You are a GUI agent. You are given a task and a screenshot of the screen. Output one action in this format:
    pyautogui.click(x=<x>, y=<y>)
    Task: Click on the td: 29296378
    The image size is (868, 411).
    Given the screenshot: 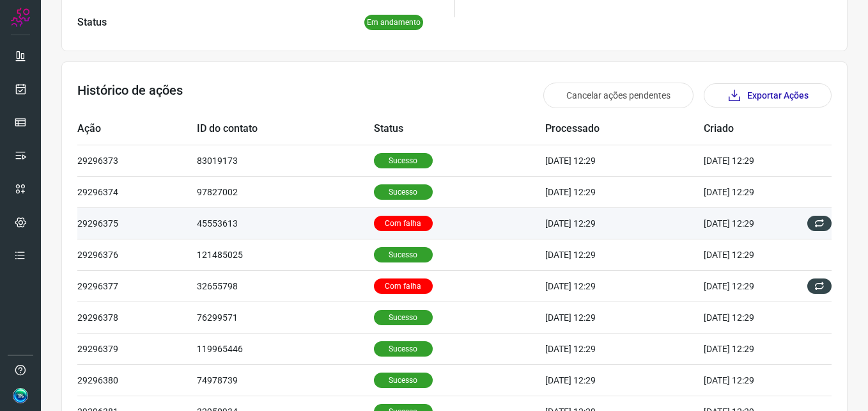 What is the action you would take?
    pyautogui.click(x=137, y=316)
    